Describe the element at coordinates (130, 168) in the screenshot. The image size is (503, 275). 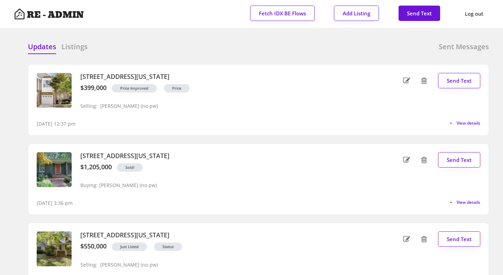
I see `button: Sold!` at that location.